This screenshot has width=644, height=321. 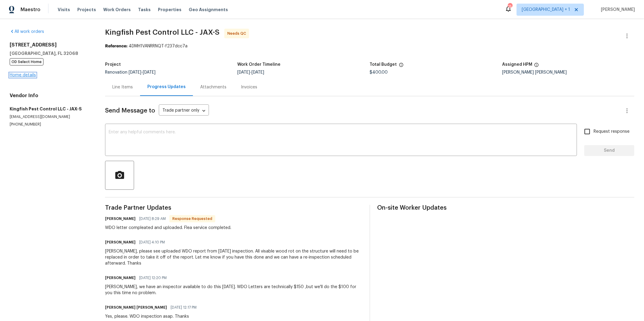 I want to click on a: All work orders, so click(x=27, y=32).